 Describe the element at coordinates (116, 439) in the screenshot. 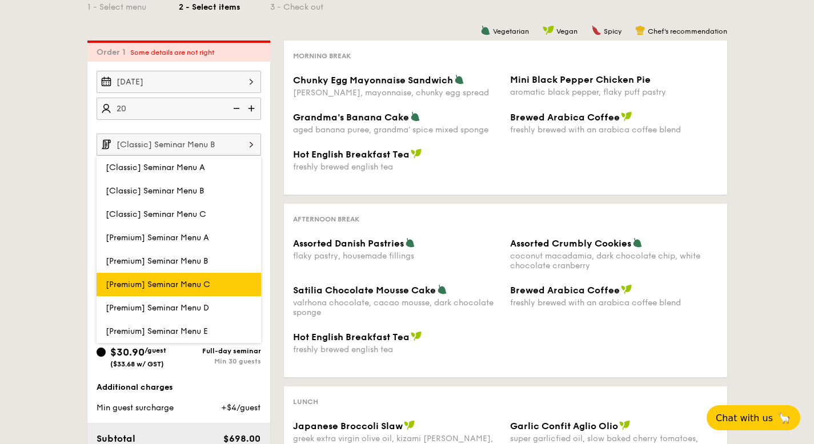

I see `span: Subtotal` at that location.